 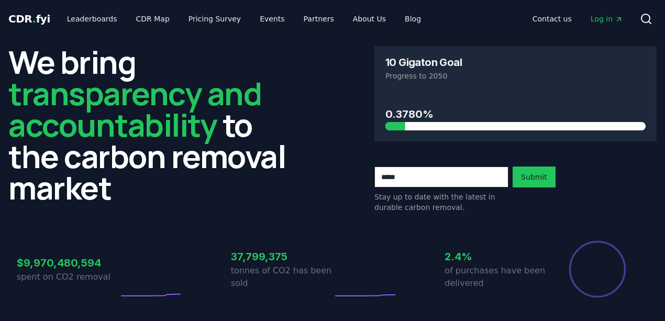 I want to click on h3: 37,799,375, so click(x=282, y=257).